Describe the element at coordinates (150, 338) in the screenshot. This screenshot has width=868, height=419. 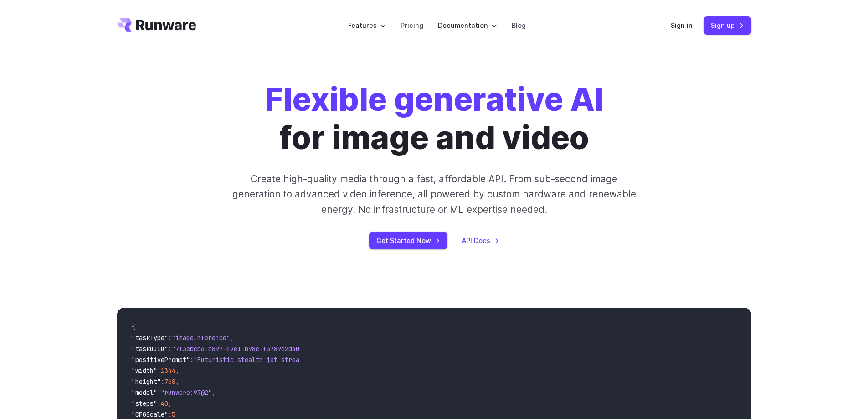
I see `span: "taskType"` at that location.